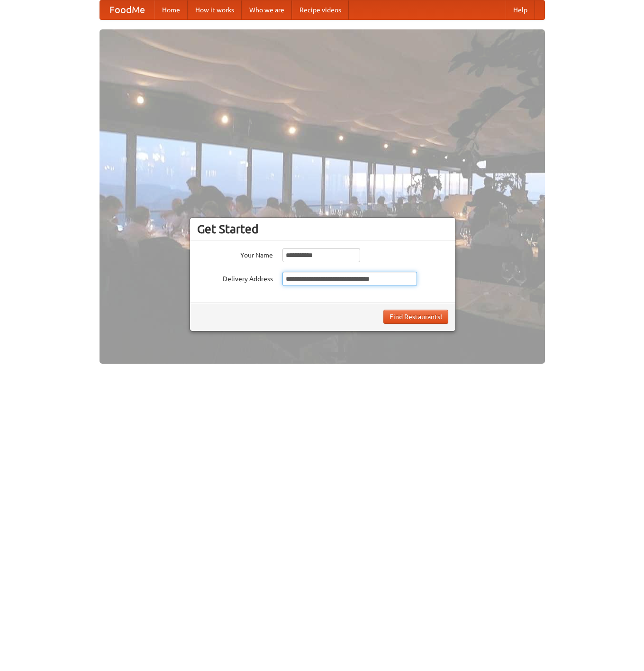 This screenshot has height=671, width=644. I want to click on a: How it works, so click(215, 10).